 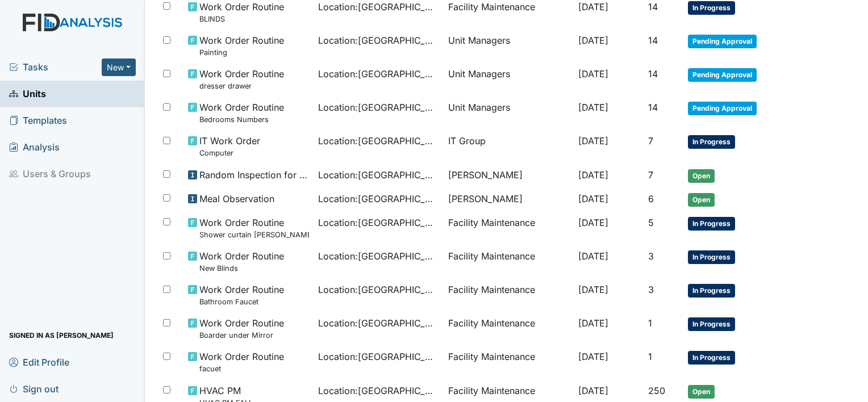 I want to click on small: facuet, so click(x=241, y=368).